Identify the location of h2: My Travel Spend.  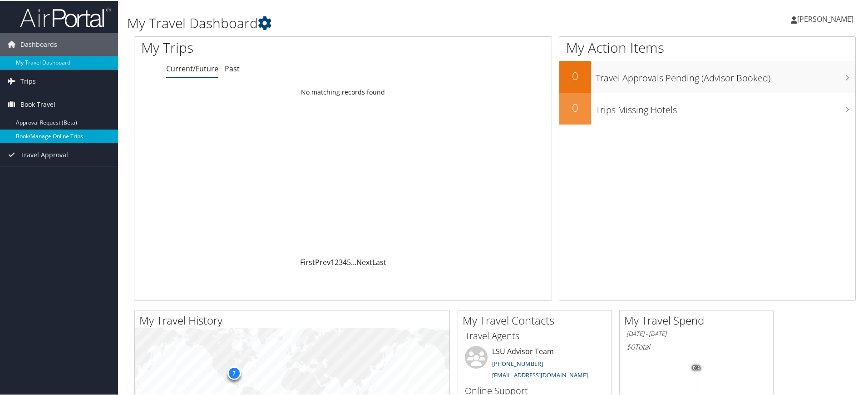
(699, 319).